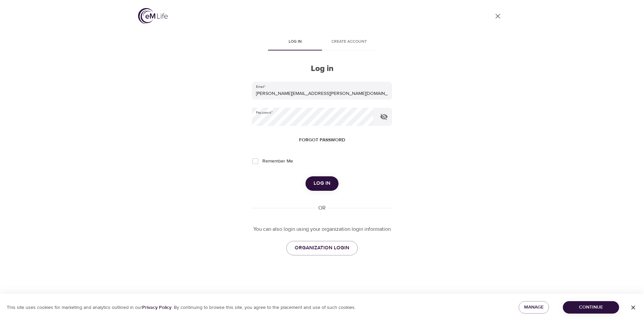  Describe the element at coordinates (322, 184) in the screenshot. I see `button: Log in` at that location.